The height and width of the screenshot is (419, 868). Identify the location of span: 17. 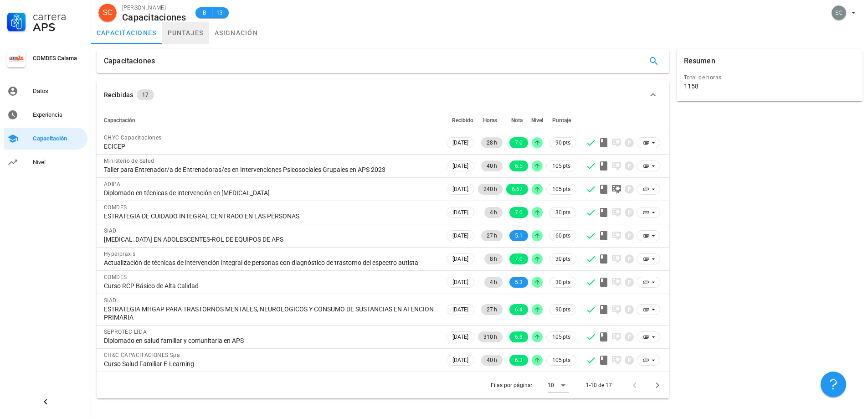
(145, 95).